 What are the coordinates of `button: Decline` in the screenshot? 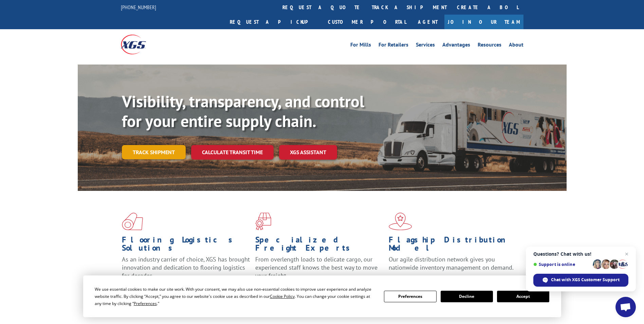 It's located at (467, 297).